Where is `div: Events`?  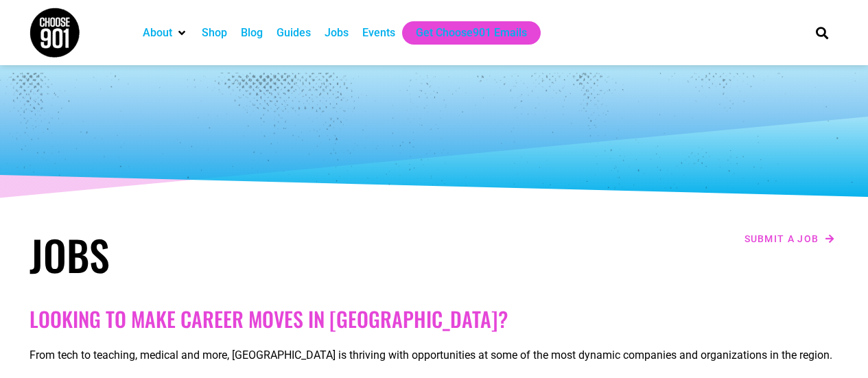 div: Events is located at coordinates (379, 33).